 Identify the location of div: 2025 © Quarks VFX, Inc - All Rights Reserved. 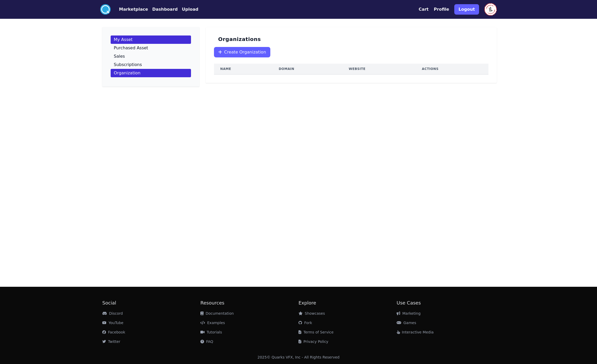
(298, 357).